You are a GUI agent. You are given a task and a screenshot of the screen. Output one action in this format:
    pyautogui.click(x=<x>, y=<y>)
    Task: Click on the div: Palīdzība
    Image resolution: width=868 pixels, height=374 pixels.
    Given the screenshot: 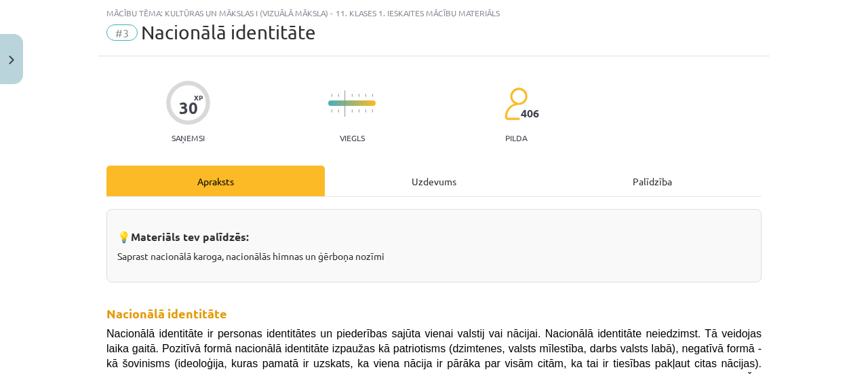 What is the action you would take?
    pyautogui.click(x=653, y=181)
    